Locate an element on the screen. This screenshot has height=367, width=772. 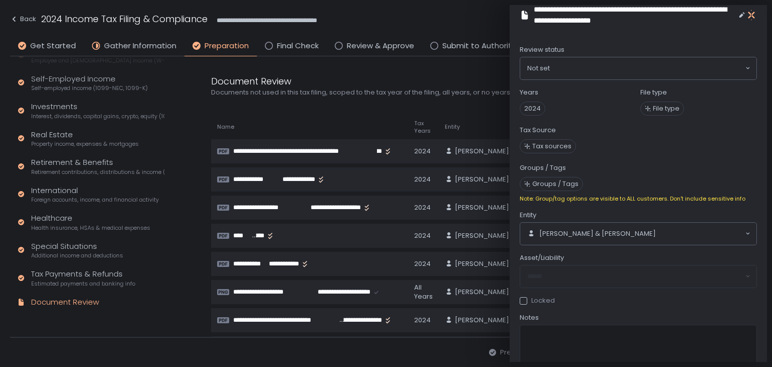
h1: 2024 Income Tax Filing & Compliance is located at coordinates (124, 19).